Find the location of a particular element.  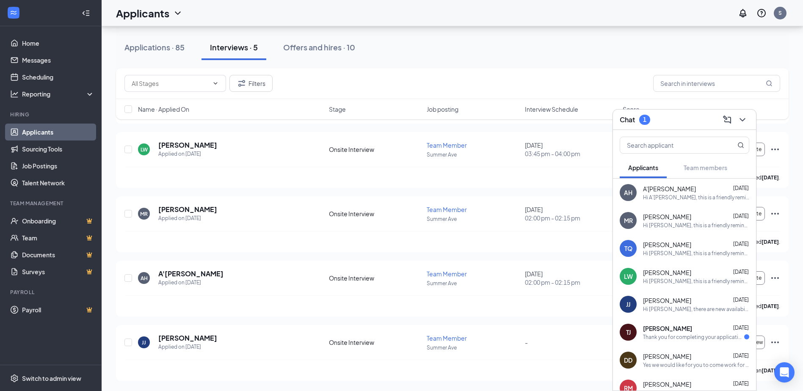

a: OnboardingCrown is located at coordinates (58, 221).